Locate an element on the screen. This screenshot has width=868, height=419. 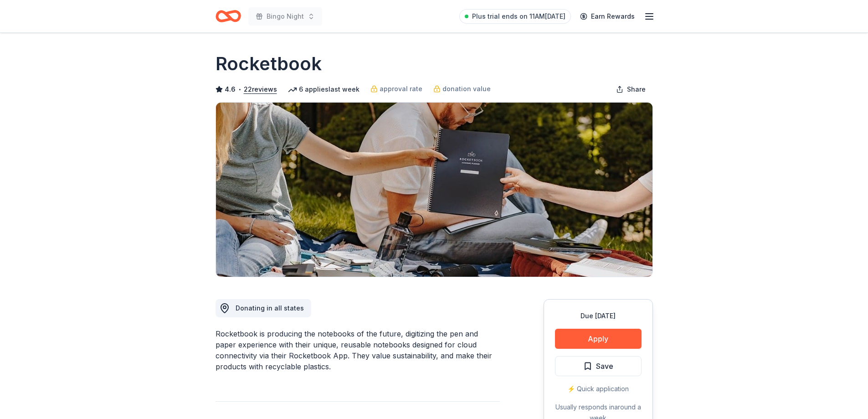
a: approval rate is located at coordinates (396, 89).